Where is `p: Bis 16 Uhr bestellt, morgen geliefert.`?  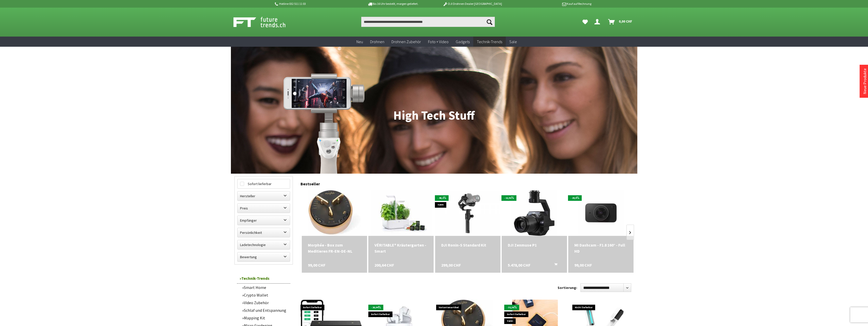
p: Bis 16 Uhr bestellt, morgen geliefert. is located at coordinates (393, 4).